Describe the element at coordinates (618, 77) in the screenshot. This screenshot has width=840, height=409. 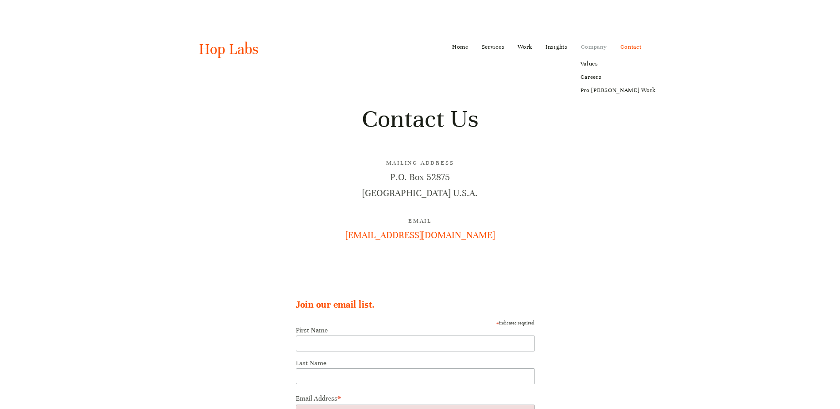
I see `a: Careers` at that location.